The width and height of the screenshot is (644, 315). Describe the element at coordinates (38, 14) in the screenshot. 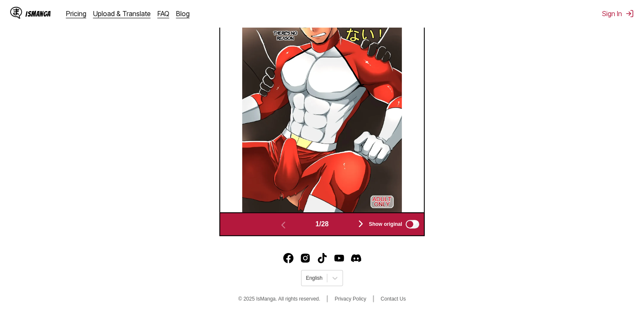

I see `div: IsManga` at that location.